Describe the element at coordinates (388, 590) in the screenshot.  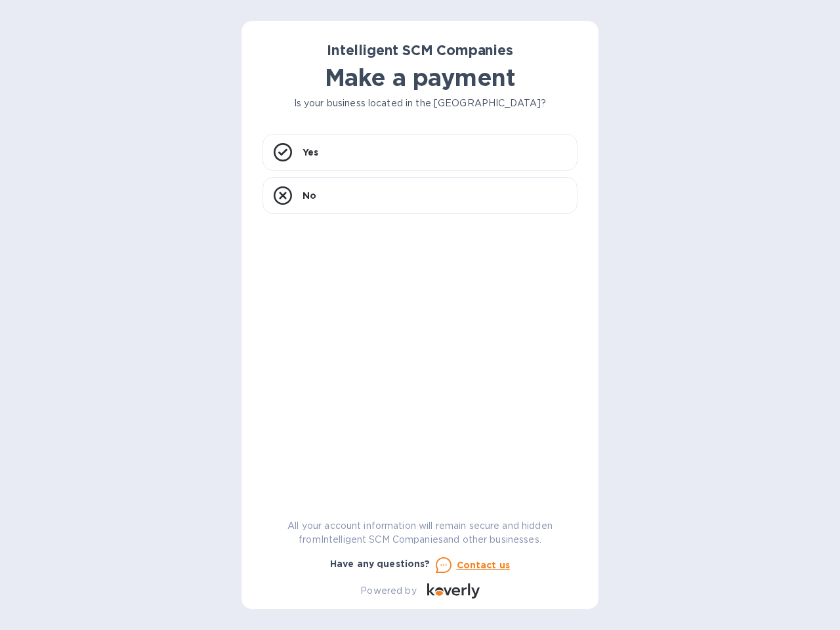
I see `p: Powered by` at that location.